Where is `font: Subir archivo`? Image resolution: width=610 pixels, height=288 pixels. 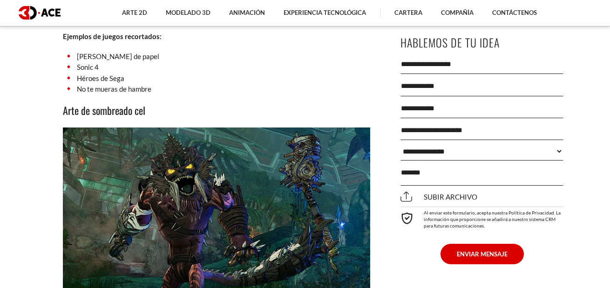
font: Subir archivo is located at coordinates (450, 197).